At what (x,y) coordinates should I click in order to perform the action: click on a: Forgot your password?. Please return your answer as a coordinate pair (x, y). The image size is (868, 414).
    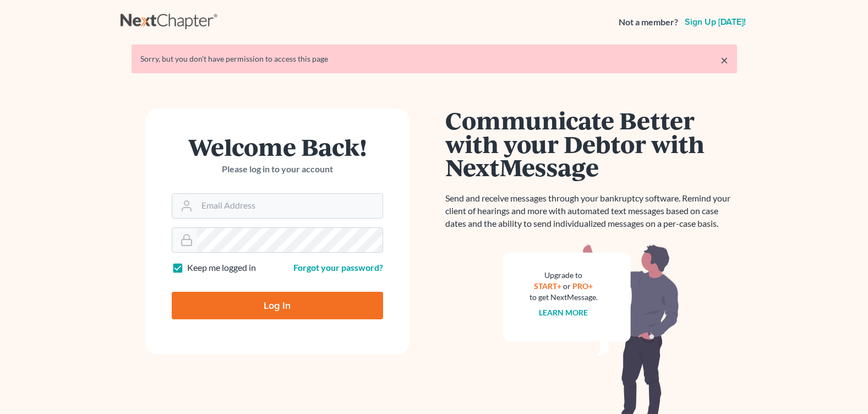
    Looking at the image, I should click on (338, 267).